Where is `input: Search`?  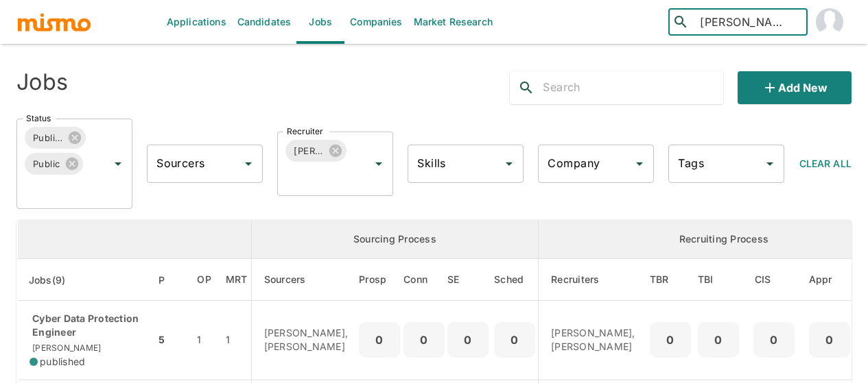 input: Search is located at coordinates (633, 88).